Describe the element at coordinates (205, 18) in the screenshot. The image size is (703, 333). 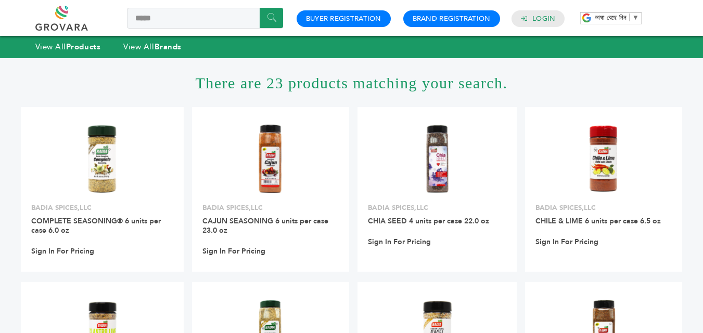
I see `input: Search a product or brand...` at that location.